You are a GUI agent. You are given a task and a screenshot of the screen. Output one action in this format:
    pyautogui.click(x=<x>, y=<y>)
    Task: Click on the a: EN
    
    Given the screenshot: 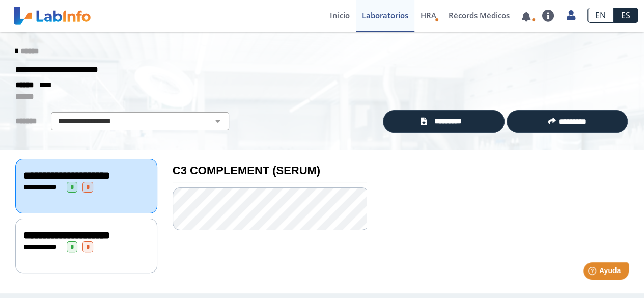 What is the action you would take?
    pyautogui.click(x=600, y=15)
    